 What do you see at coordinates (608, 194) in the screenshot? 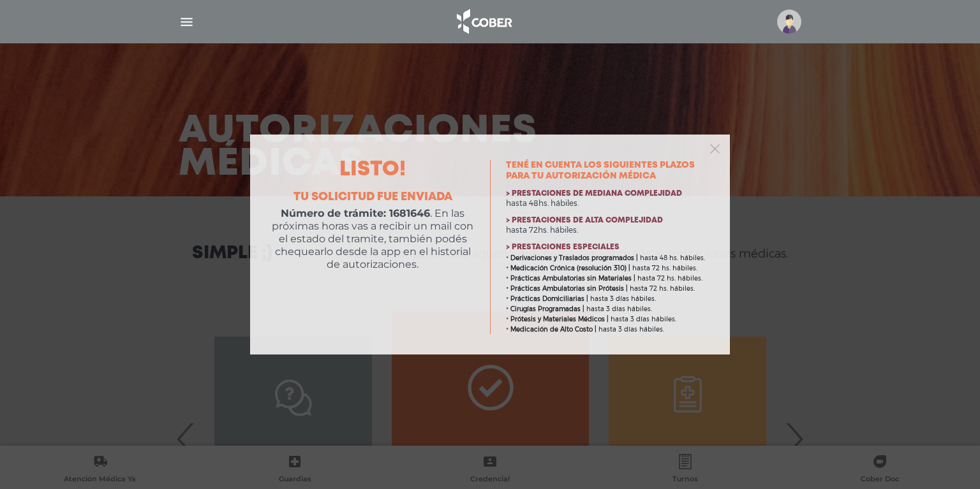
I see `h4: > Prestaciones de mediana complejidad` at bounding box center [608, 194].